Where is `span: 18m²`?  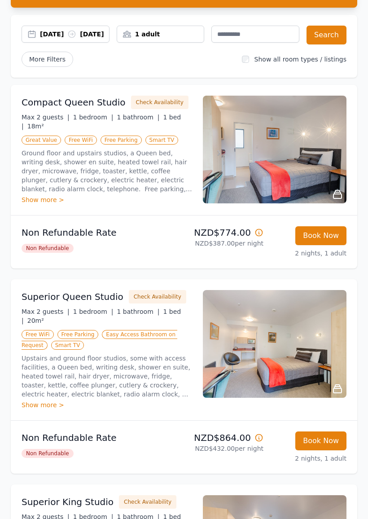 span: 18m² is located at coordinates (35, 127).